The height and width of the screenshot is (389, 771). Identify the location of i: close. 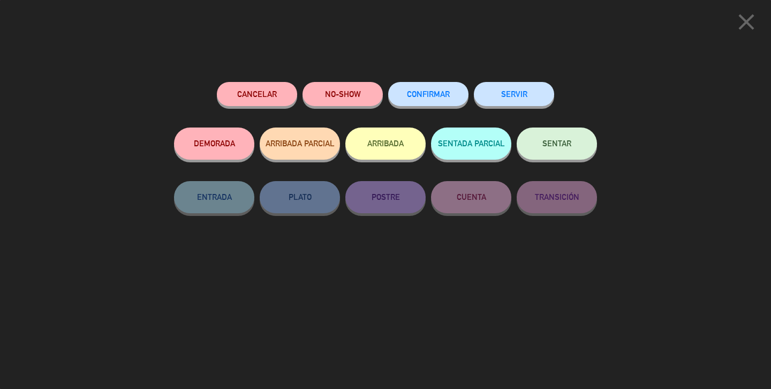
(747, 22).